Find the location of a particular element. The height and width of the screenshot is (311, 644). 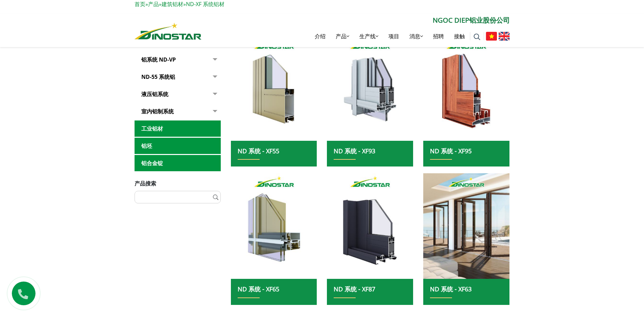

a: 液压铝系统 is located at coordinates (178, 94).